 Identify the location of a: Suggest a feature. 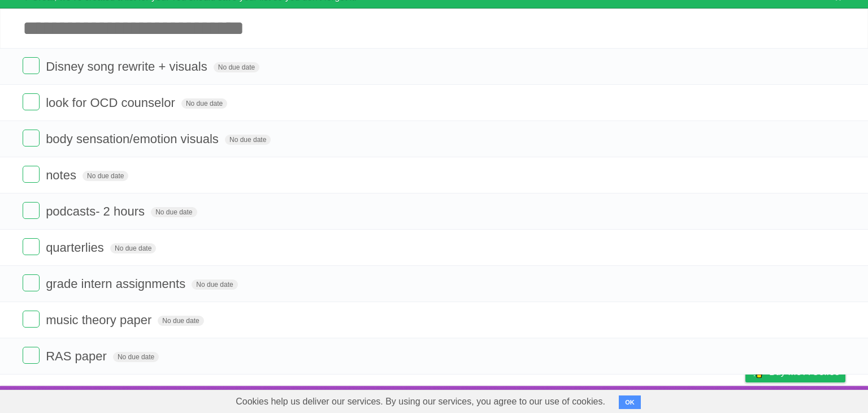
(810, 399).